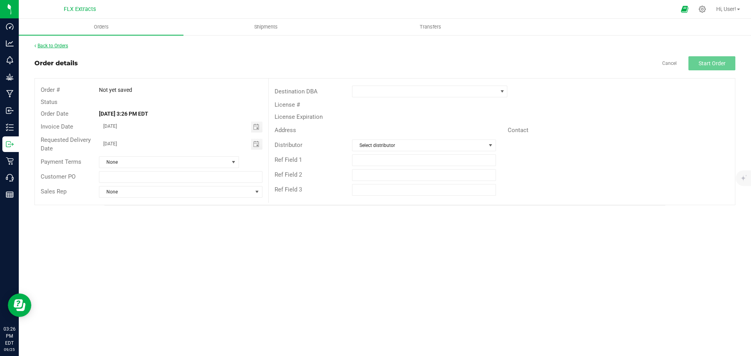  Describe the element at coordinates (10, 43) in the screenshot. I see `inline-svg: Analytics` at that location.